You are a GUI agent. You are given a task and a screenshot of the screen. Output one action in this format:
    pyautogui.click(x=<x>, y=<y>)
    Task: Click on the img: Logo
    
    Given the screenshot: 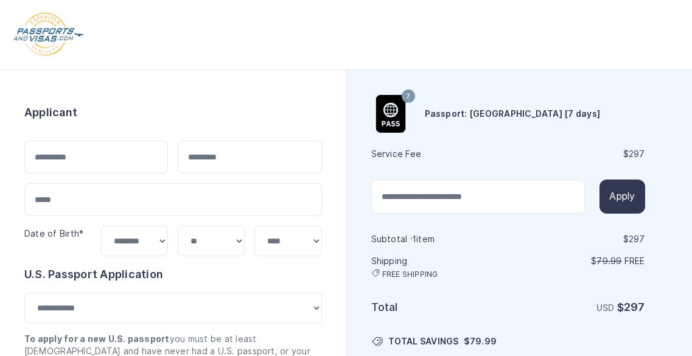 What is the action you would take?
    pyautogui.click(x=48, y=35)
    